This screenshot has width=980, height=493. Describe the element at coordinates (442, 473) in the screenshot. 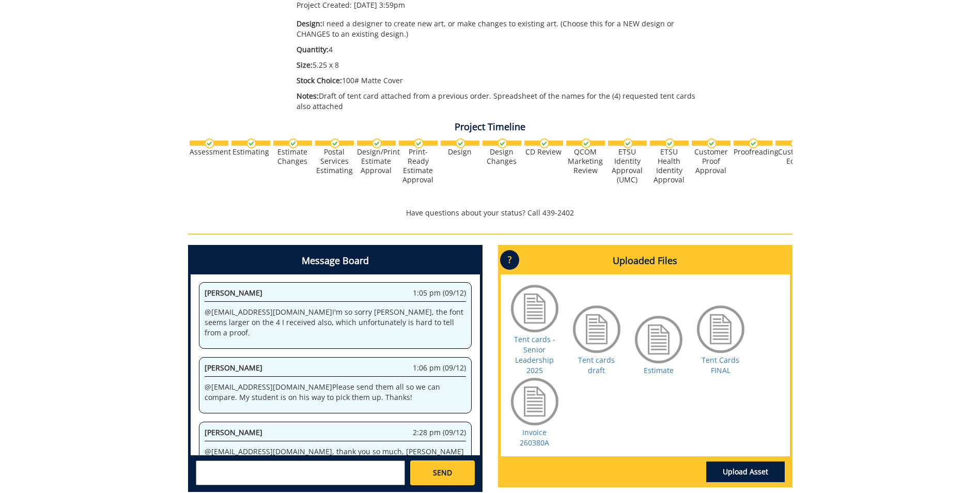

I see `span: SEND` at that location.